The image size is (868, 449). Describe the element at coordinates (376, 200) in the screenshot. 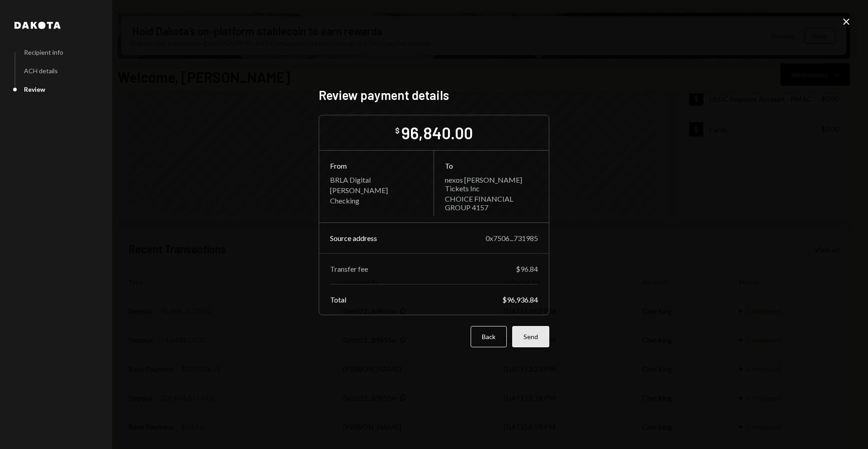

I see `div: Checking` at that location.